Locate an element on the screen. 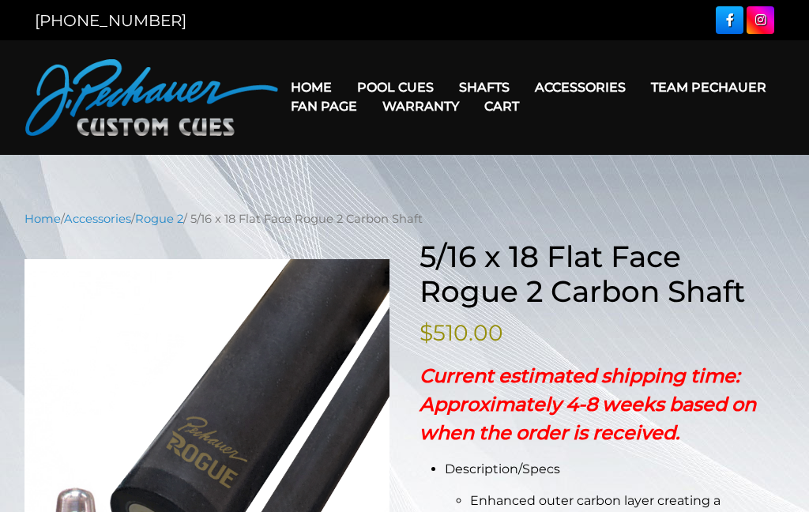 Image resolution: width=809 pixels, height=512 pixels. a: Team Pechauer is located at coordinates (709, 87).